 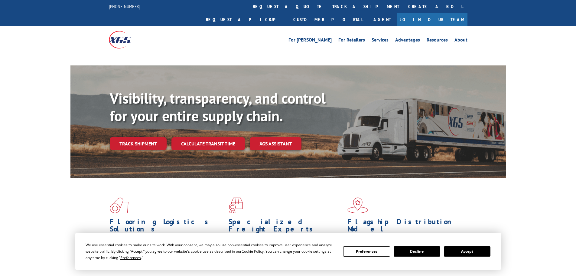 I want to click on div: We use essential cookies to make our site work. With your consent, we may also use non-essential ..., so click(x=211, y=251).